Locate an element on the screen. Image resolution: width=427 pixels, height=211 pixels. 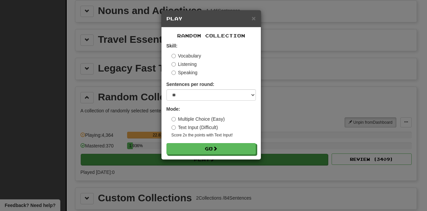
input: Listening is located at coordinates (174, 64).